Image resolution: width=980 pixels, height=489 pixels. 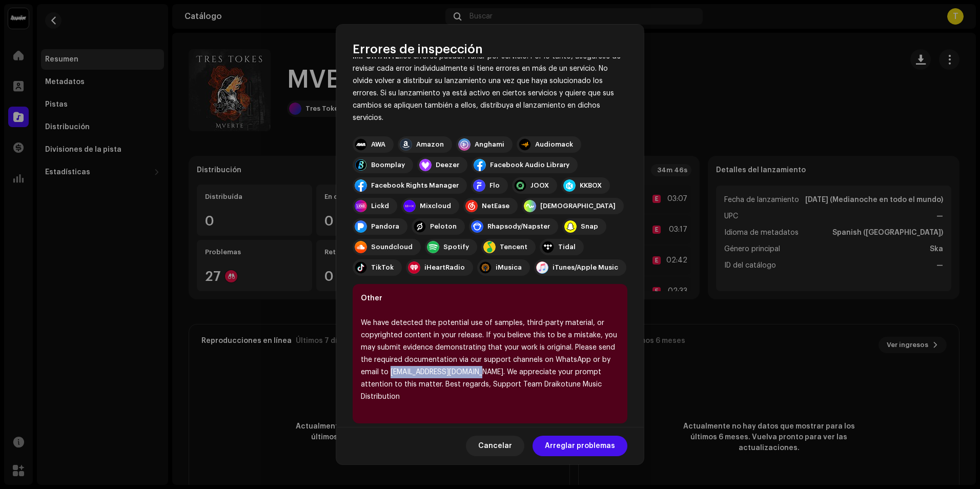 I want to click on div: KKBOX, so click(x=591, y=186).